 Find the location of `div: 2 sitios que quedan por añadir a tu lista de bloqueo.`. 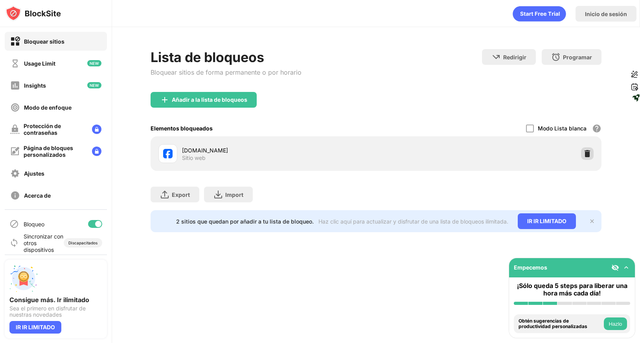

div: 2 sitios que quedan por añadir a tu lista de bloqueo. is located at coordinates (245, 221).